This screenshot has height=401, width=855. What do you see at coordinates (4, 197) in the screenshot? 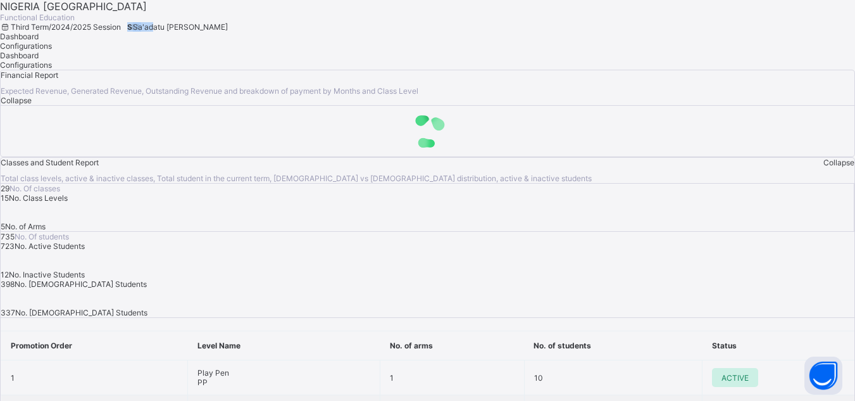
I see `span: 15` at bounding box center [4, 197].